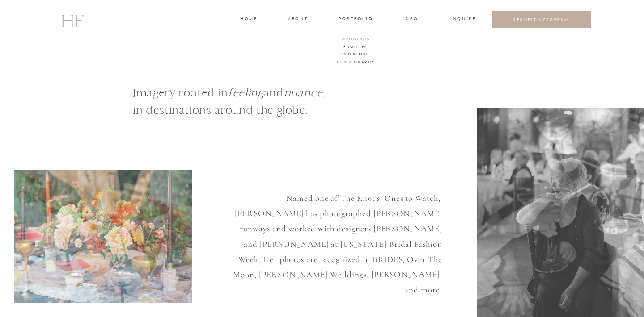  Describe the element at coordinates (411, 20) in the screenshot. I see `a: INFO` at that location.